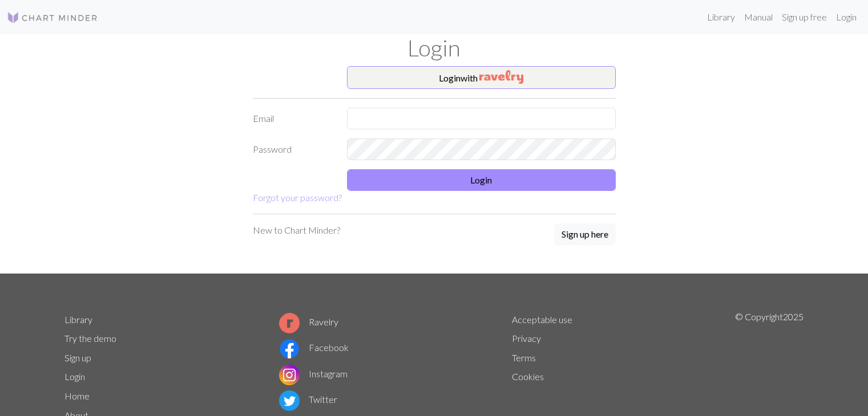  What do you see at coordinates (313, 373) in the screenshot?
I see `a: Instagram` at bounding box center [313, 373].